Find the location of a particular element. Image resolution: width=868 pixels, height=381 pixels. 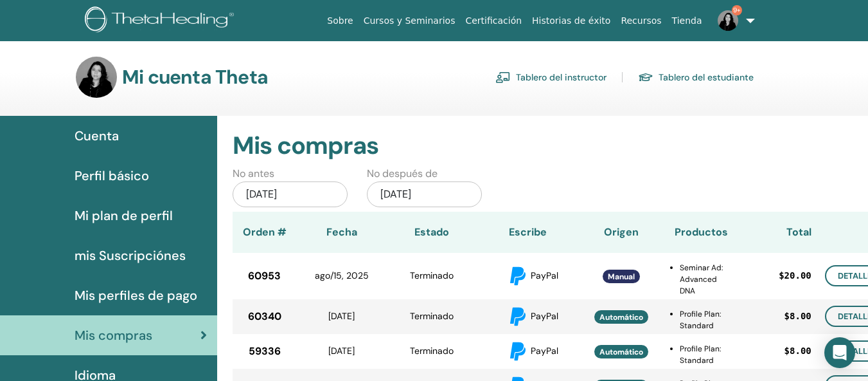

span: Mis compras is located at coordinates (113, 335).